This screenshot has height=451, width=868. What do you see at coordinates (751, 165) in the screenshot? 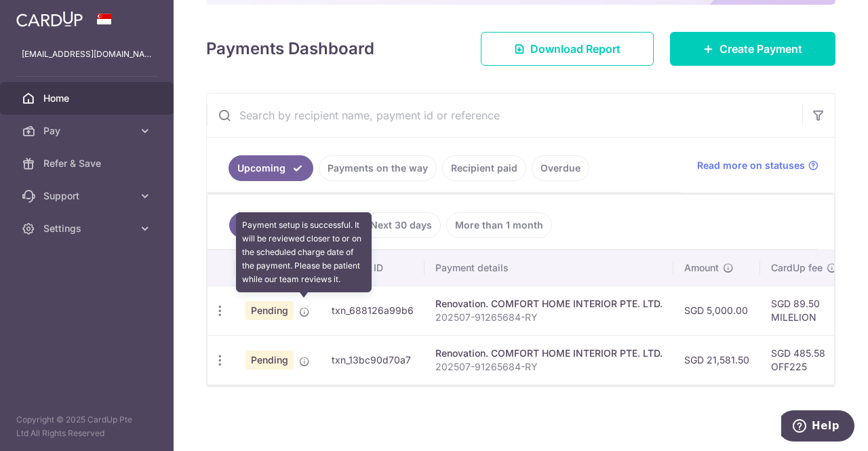
I see `span: Read more on statuses` at bounding box center [751, 165].